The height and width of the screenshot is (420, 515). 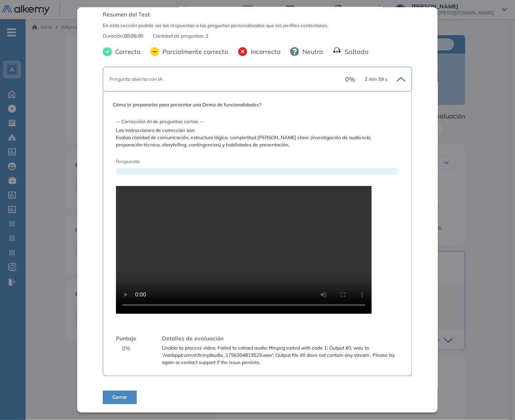 What do you see at coordinates (126, 339) in the screenshot?
I see `span: Puntaje` at bounding box center [126, 339].